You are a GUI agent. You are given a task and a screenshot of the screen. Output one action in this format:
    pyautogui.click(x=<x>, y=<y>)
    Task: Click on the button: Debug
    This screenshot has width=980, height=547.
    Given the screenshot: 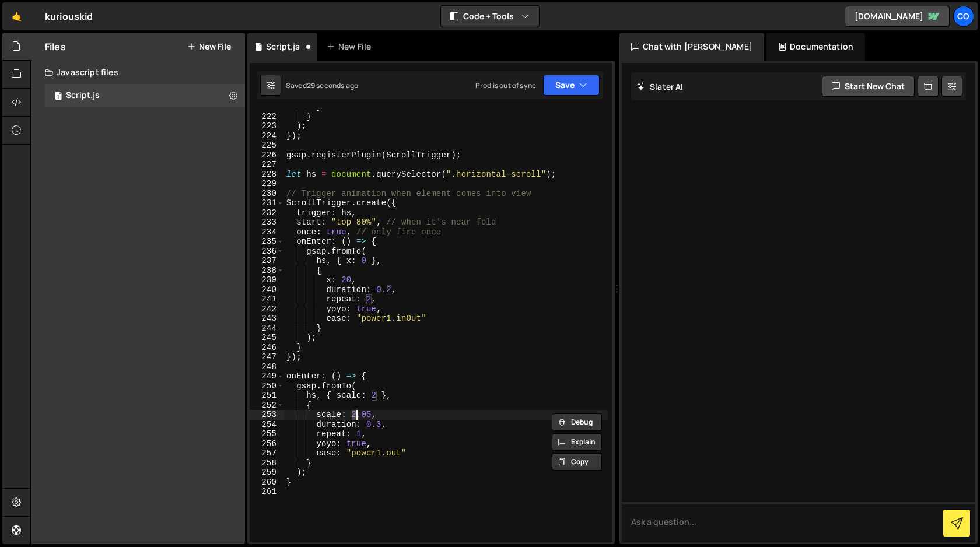 What is the action you would take?
    pyautogui.click(x=577, y=422)
    